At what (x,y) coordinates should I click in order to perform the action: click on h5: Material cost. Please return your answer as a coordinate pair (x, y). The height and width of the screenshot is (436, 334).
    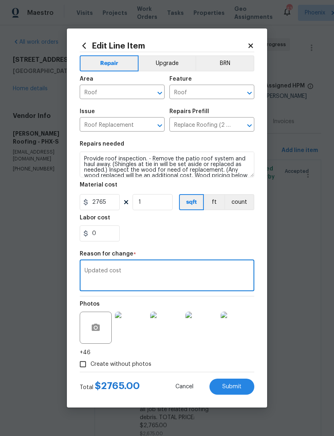
    Looking at the image, I should click on (99, 185).